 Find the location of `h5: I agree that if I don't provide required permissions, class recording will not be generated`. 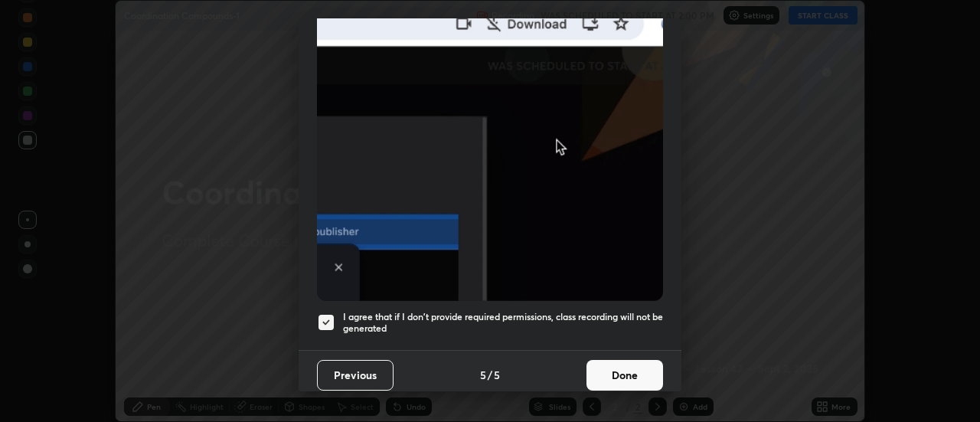

h5: I agree that if I don't provide required permissions, class recording will not be generated is located at coordinates (503, 322).